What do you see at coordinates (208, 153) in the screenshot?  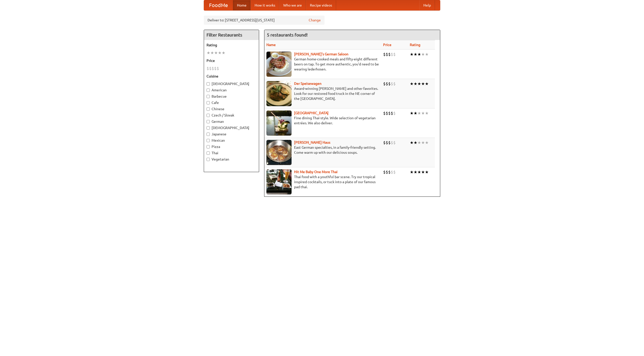 I see `input: Thai` at bounding box center [208, 153].